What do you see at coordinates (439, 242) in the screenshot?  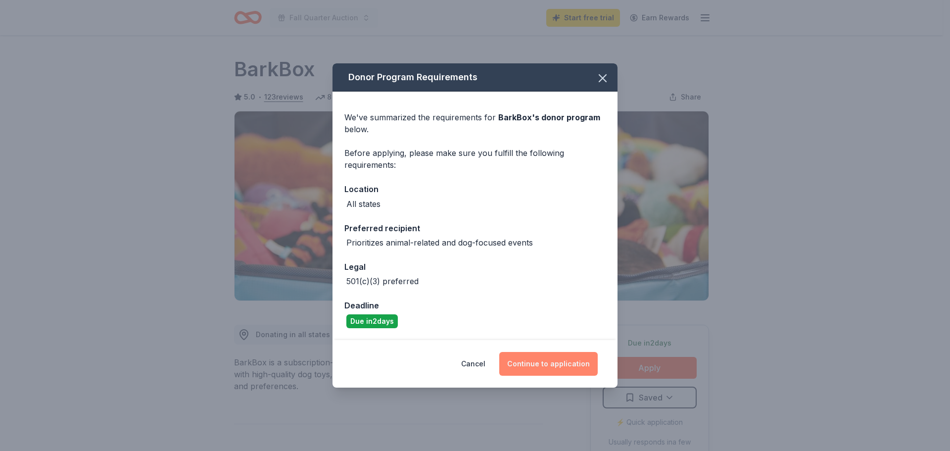 I see `div: Prioritizes animal-related and dog-focused events` at bounding box center [439, 242].